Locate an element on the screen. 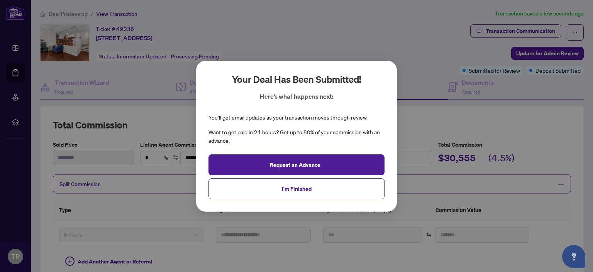  div: Want to get paid in 24 hours? Get up to 80% of your commission with an advance. is located at coordinates (297, 136).